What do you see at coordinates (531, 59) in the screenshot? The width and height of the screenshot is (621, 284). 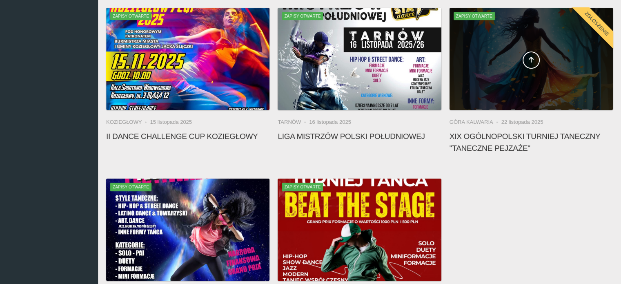 I see `a: XIX Ogólnopolski Turniej Taneczny "Taneczne Pejzaże"Zapisy otwarteZgłoszenie` at bounding box center [531, 59].